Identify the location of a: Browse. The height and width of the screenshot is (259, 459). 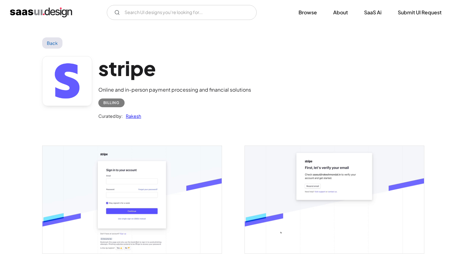
(307, 12).